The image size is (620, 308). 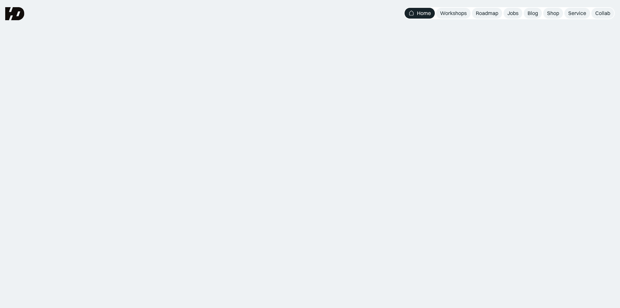 What do you see at coordinates (513, 13) in the screenshot?
I see `a: Jobs` at bounding box center [513, 13].